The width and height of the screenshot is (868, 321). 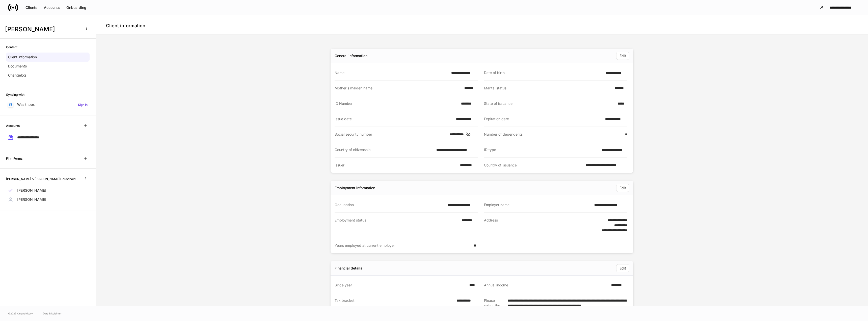 I want to click on div: Date of birth, so click(x=543, y=73).